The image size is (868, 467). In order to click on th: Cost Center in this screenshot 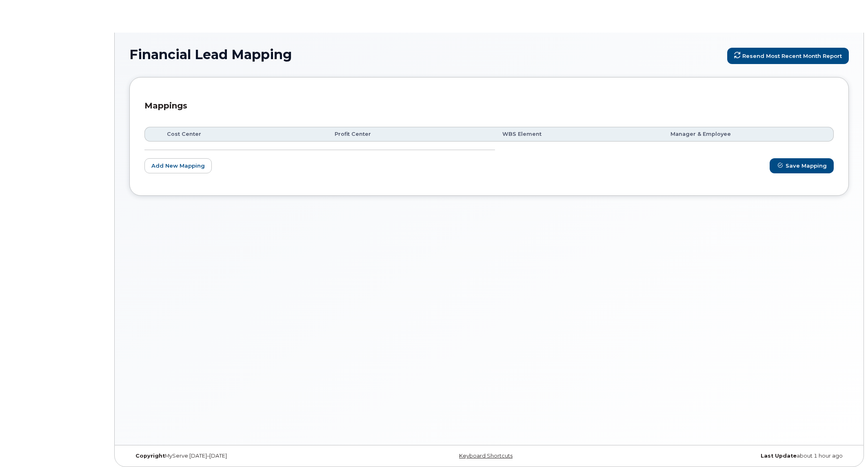, I will do `click(243, 135)`.